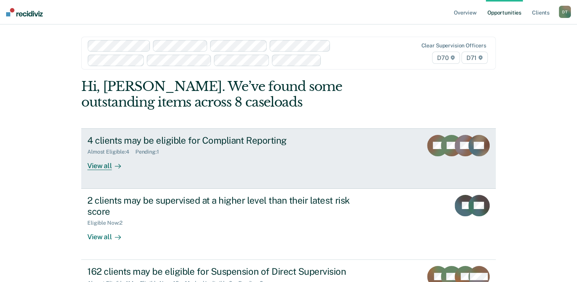 The height and width of the screenshot is (282, 577). What do you see at coordinates (288, 224) in the screenshot?
I see `a: 2 clients may be supervised at a higher level than their latest risk scoreEligible Now:2View all` at bounding box center [288, 224].